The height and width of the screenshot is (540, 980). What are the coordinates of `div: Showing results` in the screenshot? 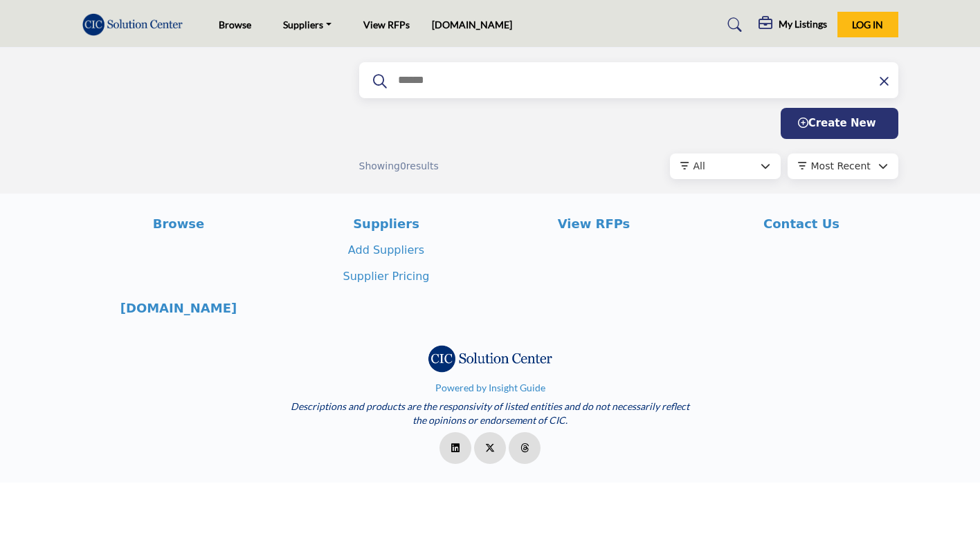 It's located at (440, 166).